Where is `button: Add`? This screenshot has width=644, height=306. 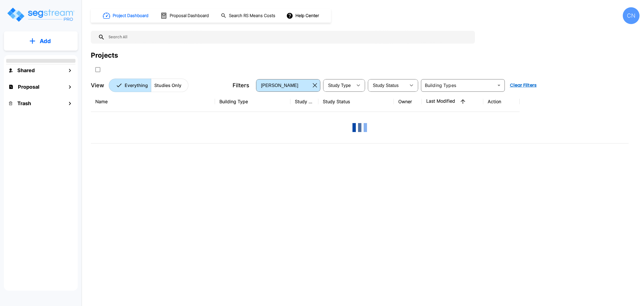 button: Add is located at coordinates (41, 41).